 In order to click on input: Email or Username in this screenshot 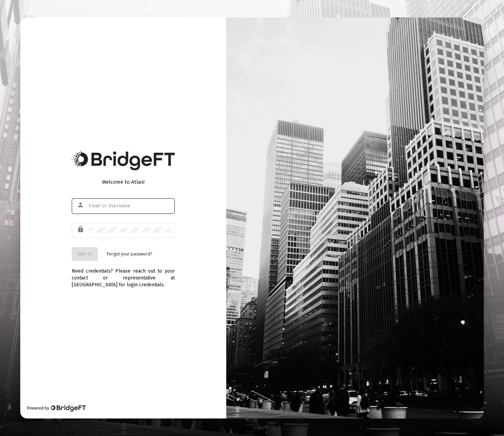, I will do `click(130, 206)`.